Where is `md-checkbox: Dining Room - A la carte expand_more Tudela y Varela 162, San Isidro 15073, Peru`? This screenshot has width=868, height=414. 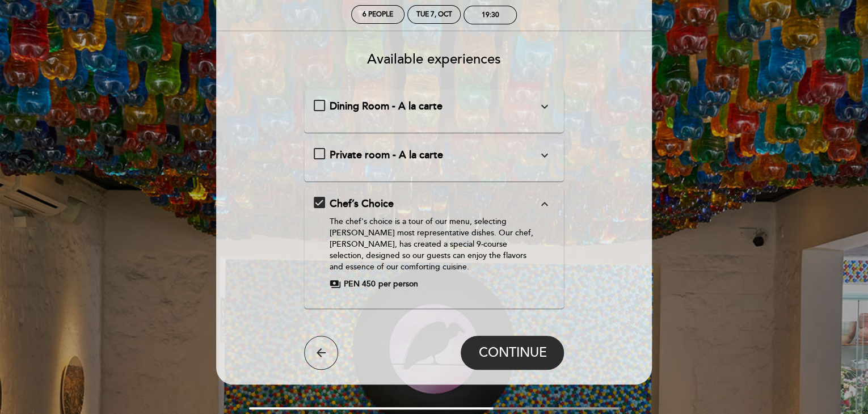 md-checkbox: Dining Room - A la carte expand_more Tudela y Varela 162, San Isidro 15073, Peru is located at coordinates (434, 107).